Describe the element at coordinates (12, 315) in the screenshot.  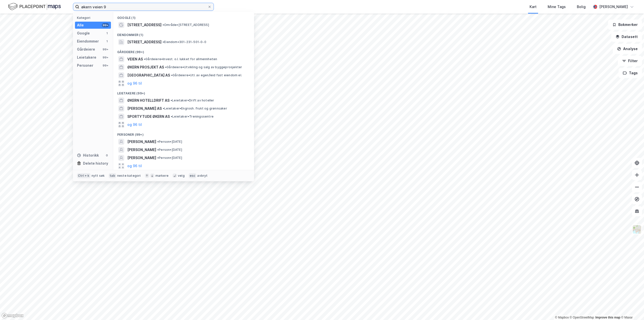
I see `a: Mapbox homepage` at that location.